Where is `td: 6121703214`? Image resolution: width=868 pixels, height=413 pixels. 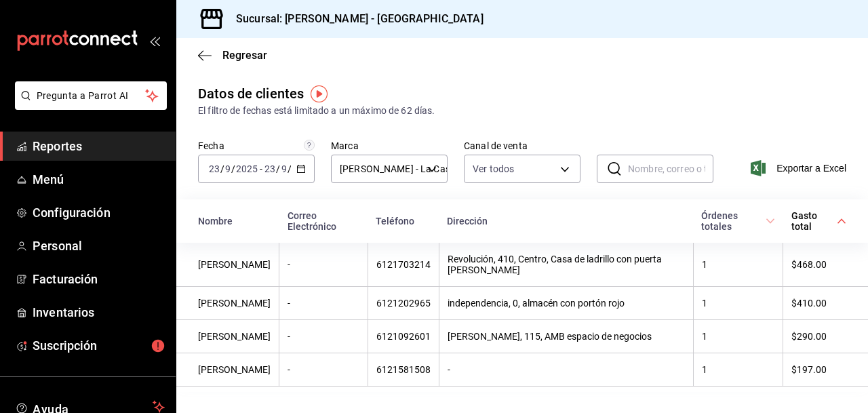 td: 6121703214 is located at coordinates (403, 265).